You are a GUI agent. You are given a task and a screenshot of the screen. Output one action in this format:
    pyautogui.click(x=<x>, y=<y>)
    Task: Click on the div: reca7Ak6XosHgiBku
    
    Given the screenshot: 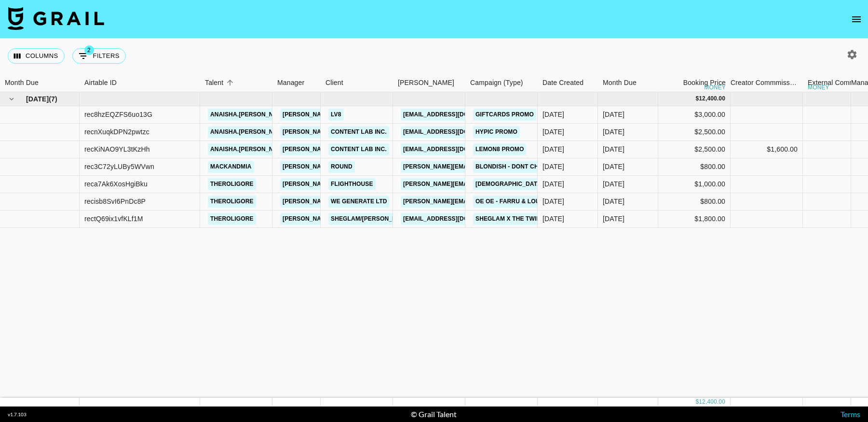 What is the action you would take?
    pyautogui.click(x=115, y=184)
    